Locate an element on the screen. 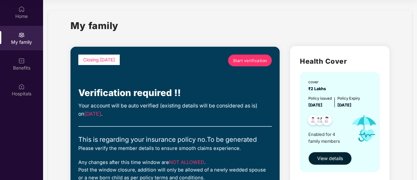  button: View details is located at coordinates (330, 158).